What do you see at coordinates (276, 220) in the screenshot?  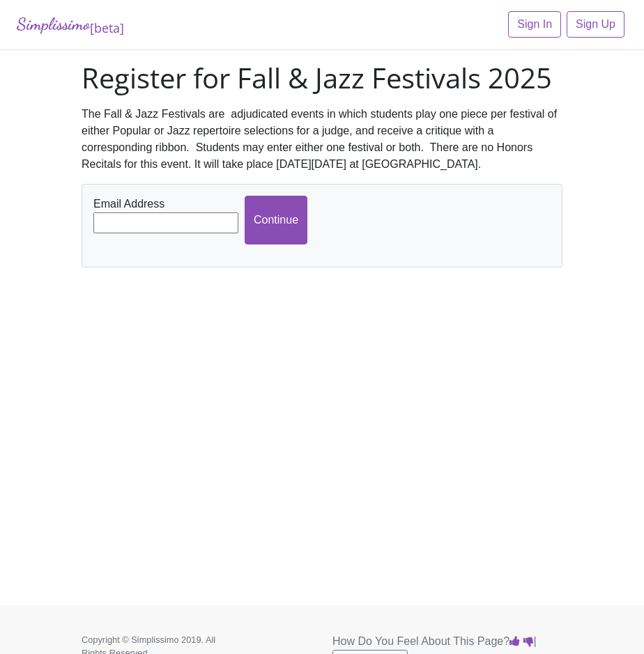 I see `input: Continue` at bounding box center [276, 220].